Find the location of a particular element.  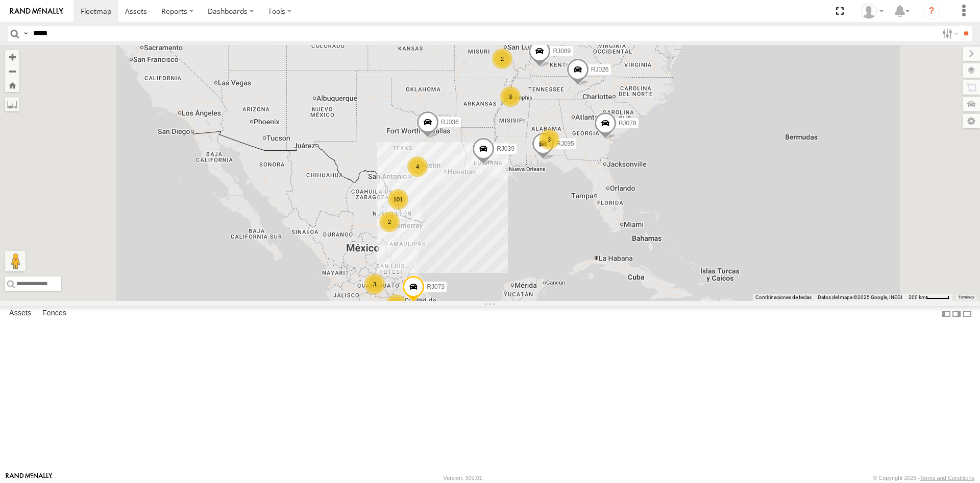

a: Visit our Website is located at coordinates (29, 478).